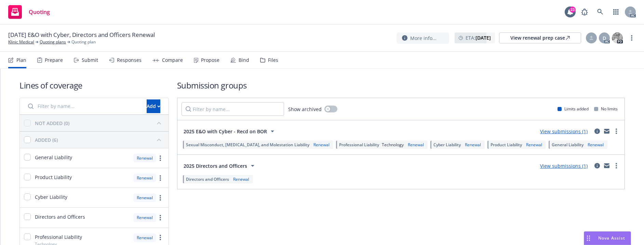  What do you see at coordinates (305, 109) in the screenshot?
I see `span: Show archived` at bounding box center [305, 109].